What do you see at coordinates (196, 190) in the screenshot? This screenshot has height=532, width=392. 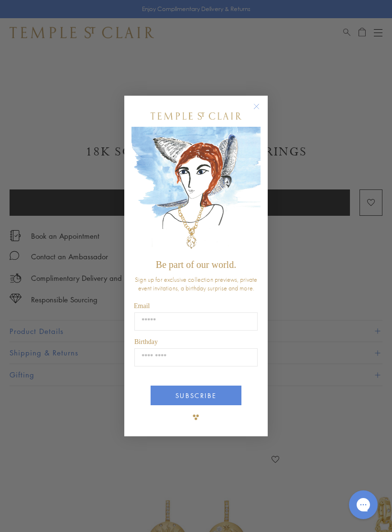 I see `img: c4a9eb12-d91a-4d4a-8ee0-386386f4f338.jpeg` at bounding box center [196, 190].